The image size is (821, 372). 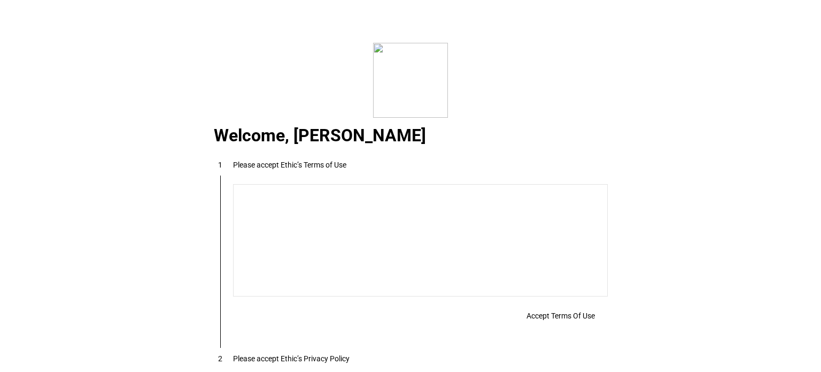 I want to click on img: corporate.svg, so click(x=411, y=80).